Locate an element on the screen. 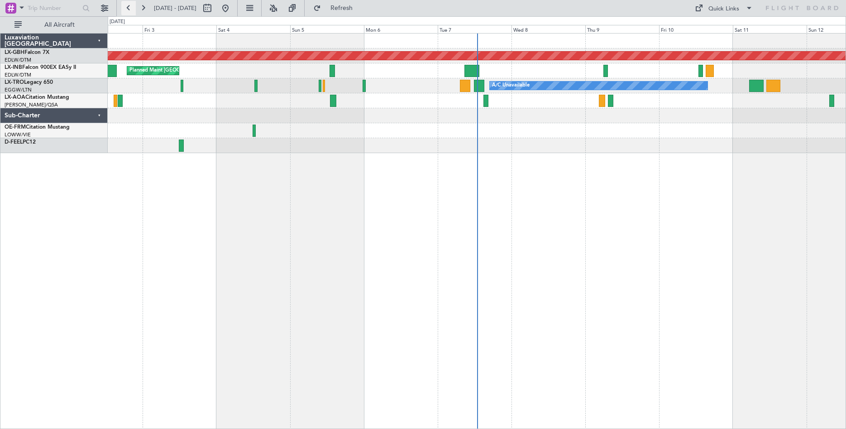 The height and width of the screenshot is (429, 846). a: D-FEELPC12 is located at coordinates (20, 142).